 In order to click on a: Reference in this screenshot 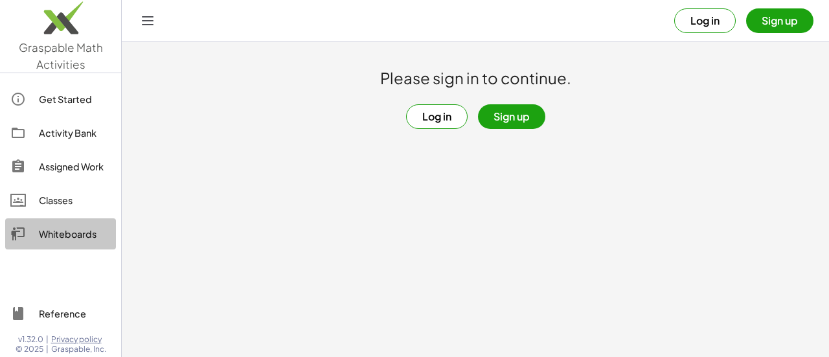, I will do `click(60, 313)`.